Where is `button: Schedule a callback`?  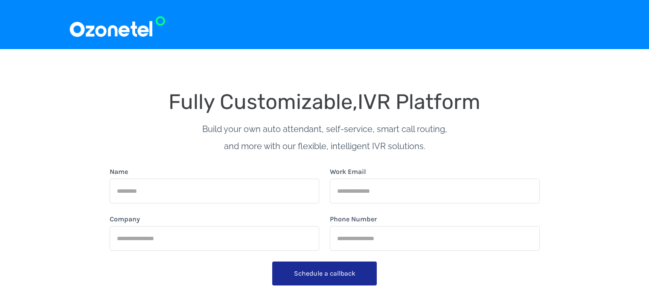
button: Schedule a callback is located at coordinates (324, 273).